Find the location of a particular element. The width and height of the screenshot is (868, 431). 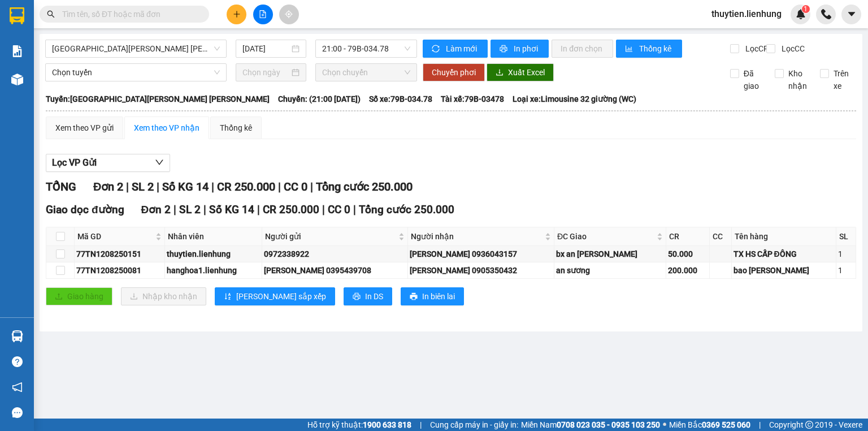

span: Miền Nam is located at coordinates (590, 424).